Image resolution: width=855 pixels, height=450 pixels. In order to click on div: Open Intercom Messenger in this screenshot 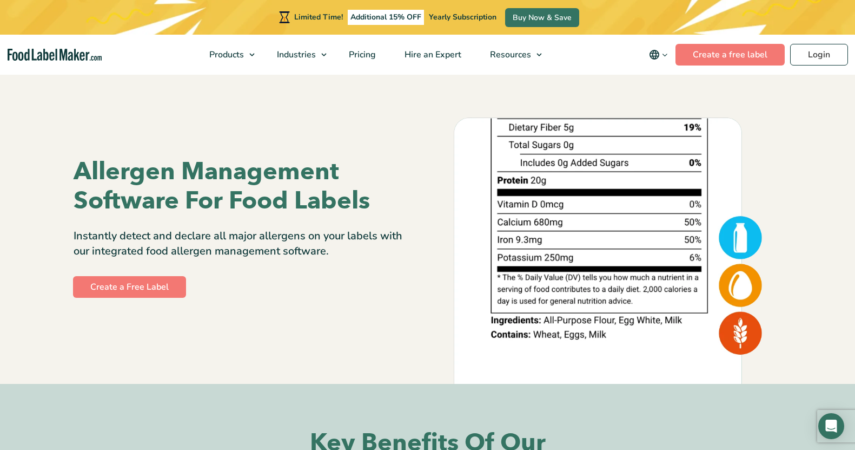, I will do `click(832, 426)`.